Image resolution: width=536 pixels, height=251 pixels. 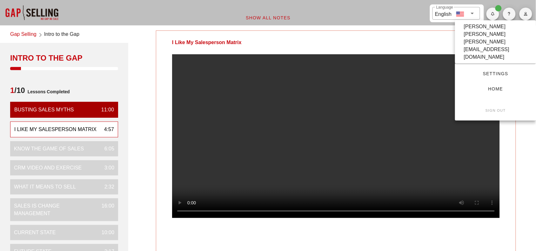 What do you see at coordinates (64, 58) in the screenshot?
I see `div: Intro to the Gap` at bounding box center [64, 58].